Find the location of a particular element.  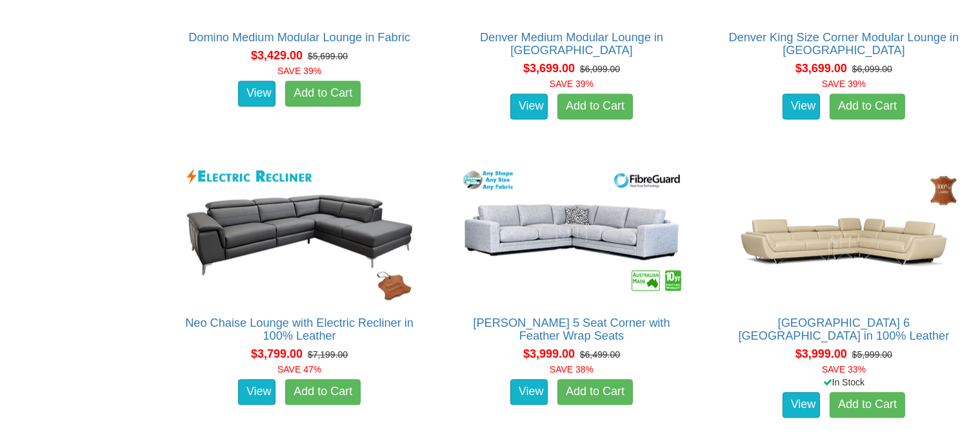

font: SAVE 47% is located at coordinates (299, 369).